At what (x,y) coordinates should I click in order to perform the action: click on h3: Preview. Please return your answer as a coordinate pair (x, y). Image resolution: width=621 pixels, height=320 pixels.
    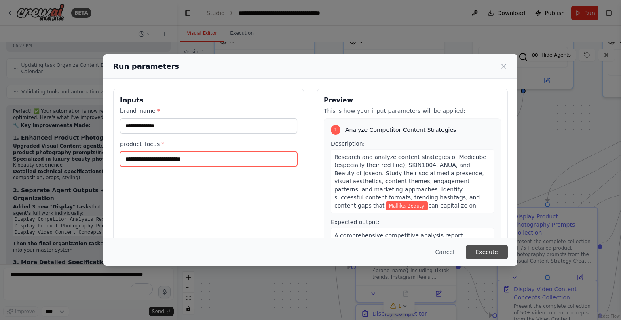
    Looking at the image, I should click on (412, 100).